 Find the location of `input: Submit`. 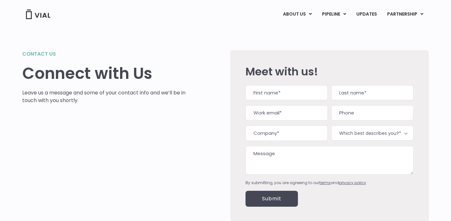

input: Submit is located at coordinates (272, 199).